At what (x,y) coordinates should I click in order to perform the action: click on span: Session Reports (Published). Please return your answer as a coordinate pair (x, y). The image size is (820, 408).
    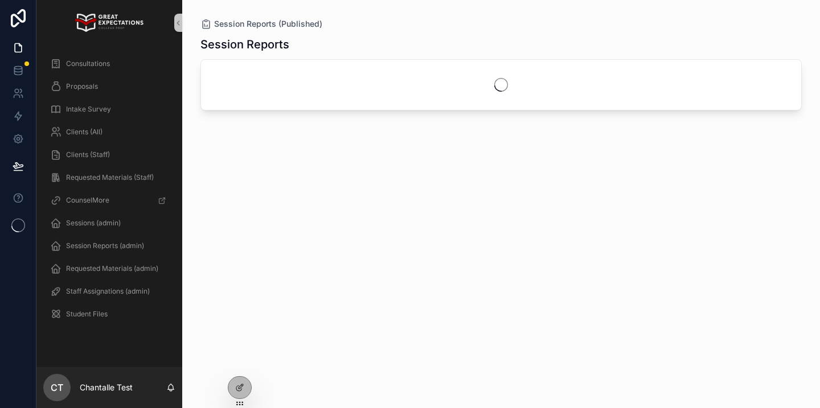
    Looking at the image, I should click on (268, 24).